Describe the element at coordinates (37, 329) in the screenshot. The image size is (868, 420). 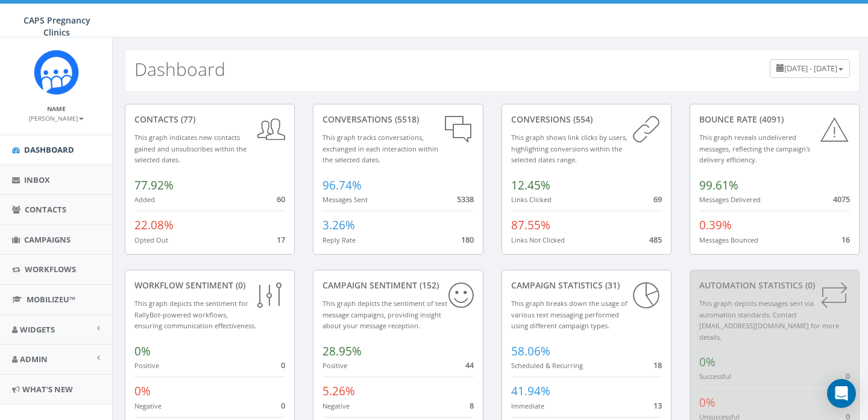
I see `span: Widgets` at that location.